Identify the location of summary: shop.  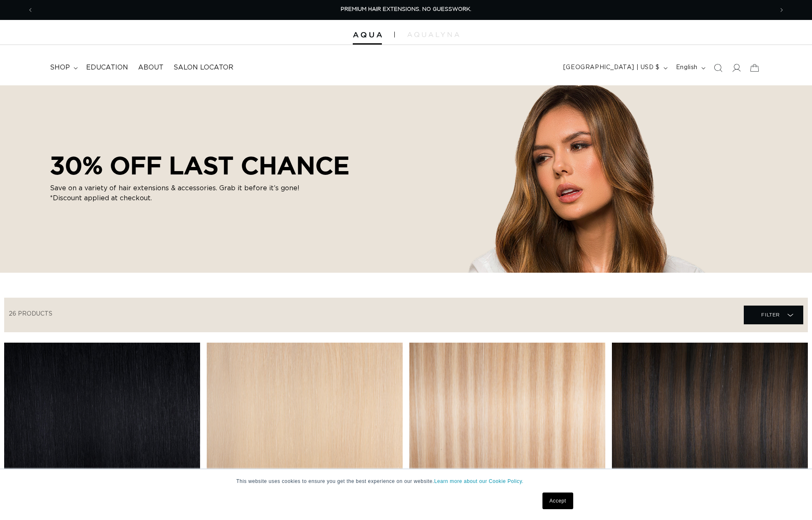
(63, 67).